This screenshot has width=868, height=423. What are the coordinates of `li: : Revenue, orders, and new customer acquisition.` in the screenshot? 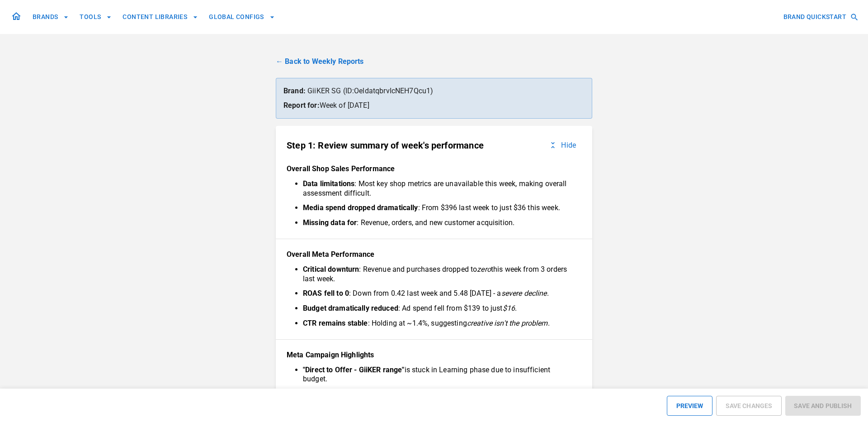 It's located at (439, 223).